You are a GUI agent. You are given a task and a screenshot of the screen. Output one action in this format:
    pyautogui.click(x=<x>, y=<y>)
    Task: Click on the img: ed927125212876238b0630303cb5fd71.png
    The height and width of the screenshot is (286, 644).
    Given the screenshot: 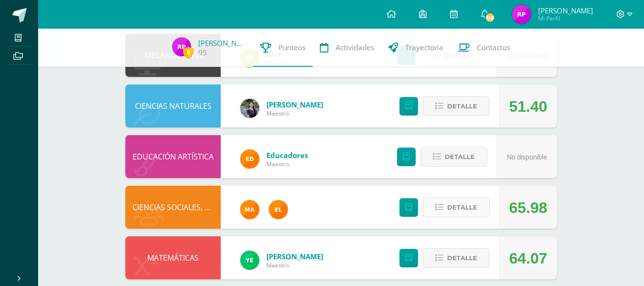 What is the action you would take?
    pyautogui.click(x=250, y=159)
    